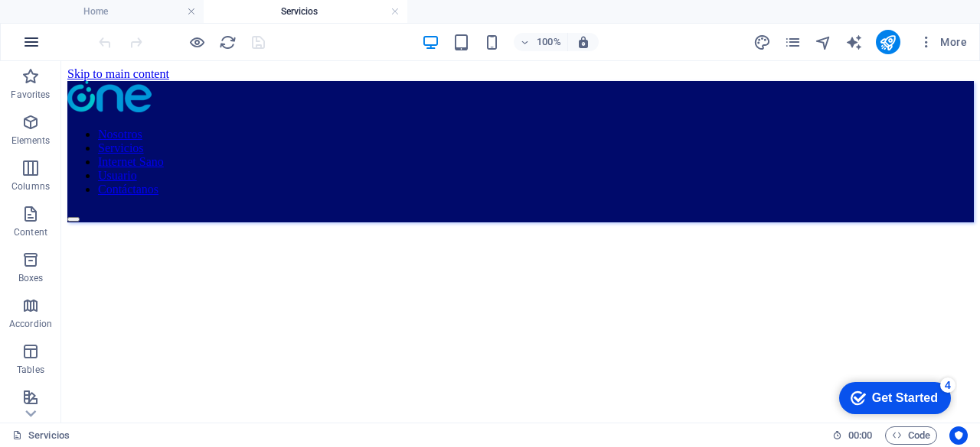 The image size is (980, 447). What do you see at coordinates (888, 42) in the screenshot?
I see `button: publish` at bounding box center [888, 42].